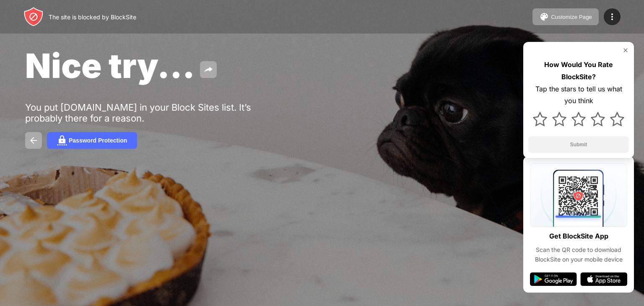 The width and height of the screenshot is (644, 306). Describe the element at coordinates (612, 17) in the screenshot. I see `img: menu-icon.svg` at that location.